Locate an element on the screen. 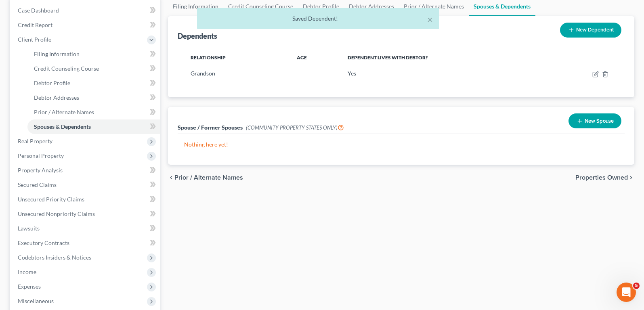  span: Spouse / Former Spouses is located at coordinates (210, 128).